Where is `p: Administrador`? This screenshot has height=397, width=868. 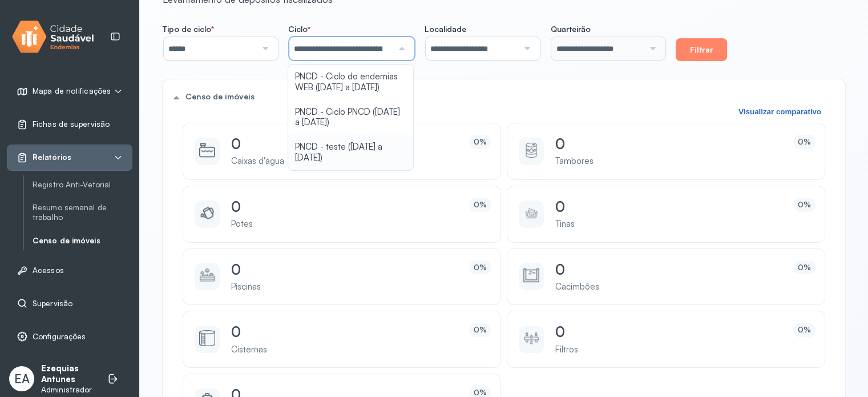 p: Administrador is located at coordinates (68, 390).